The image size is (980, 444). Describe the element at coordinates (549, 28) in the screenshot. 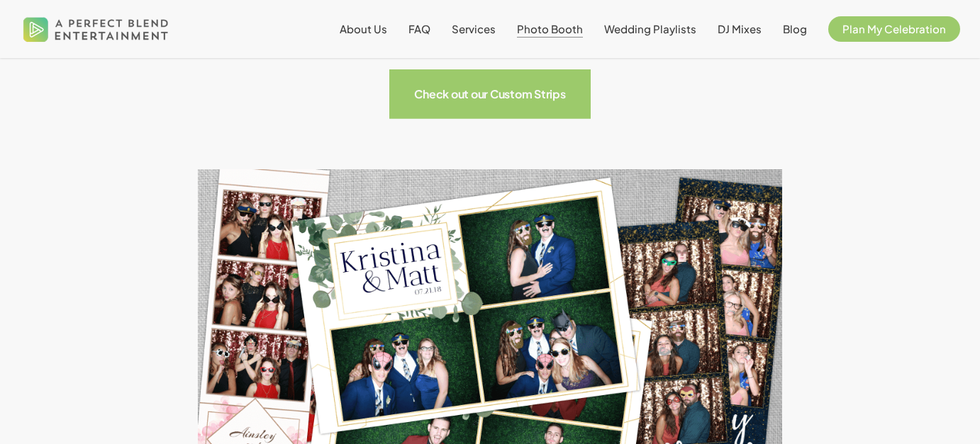

I see `span: Photo Booth` at that location.